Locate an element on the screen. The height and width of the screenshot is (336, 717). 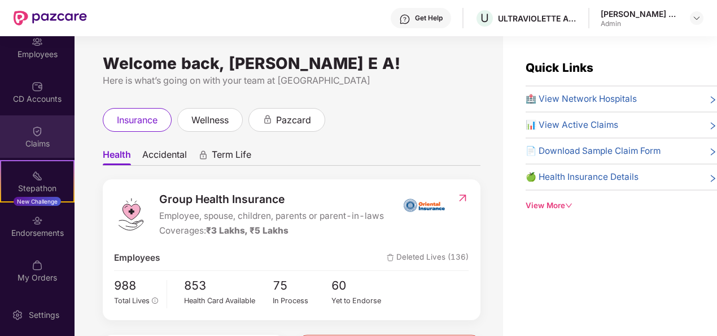
div: Get Help is located at coordinates (429, 18).